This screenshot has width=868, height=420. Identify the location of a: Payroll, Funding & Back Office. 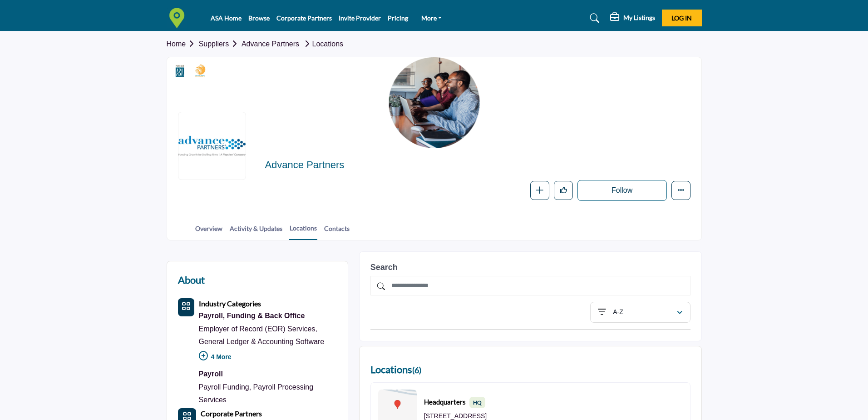
(268, 316).